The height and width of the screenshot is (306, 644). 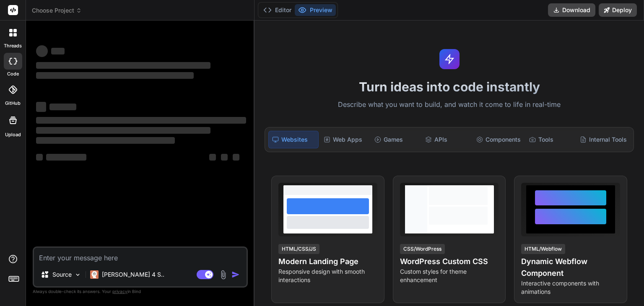 What do you see at coordinates (550, 140) in the screenshot?
I see `div: Tools` at bounding box center [550, 140].